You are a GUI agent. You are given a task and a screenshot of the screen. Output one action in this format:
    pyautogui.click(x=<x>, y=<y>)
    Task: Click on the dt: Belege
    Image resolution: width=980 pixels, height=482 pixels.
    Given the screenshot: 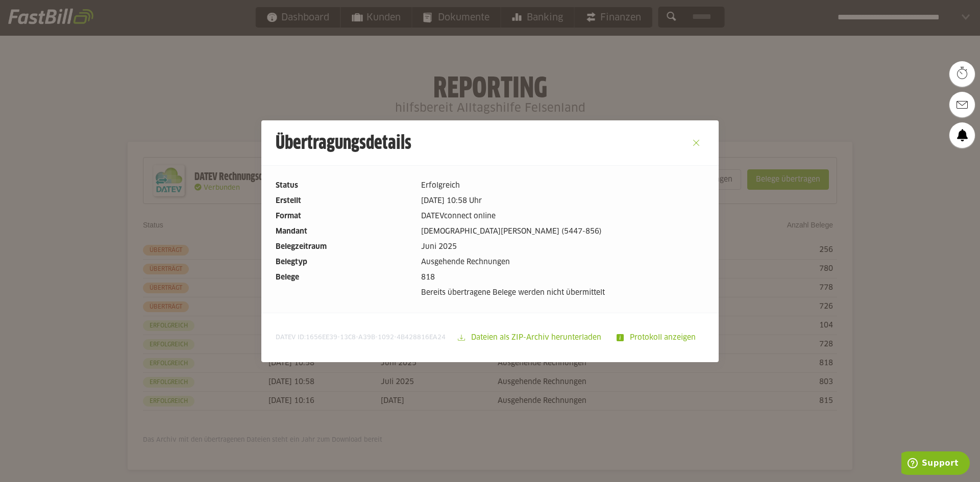 What is the action you would take?
    pyautogui.click(x=344, y=278)
    